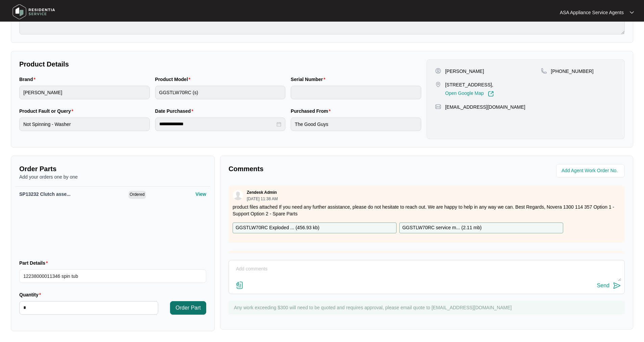 This screenshot has width=644, height=342. Describe the element at coordinates (48, 111) in the screenshot. I see `label: Product Fault or Query` at that location.